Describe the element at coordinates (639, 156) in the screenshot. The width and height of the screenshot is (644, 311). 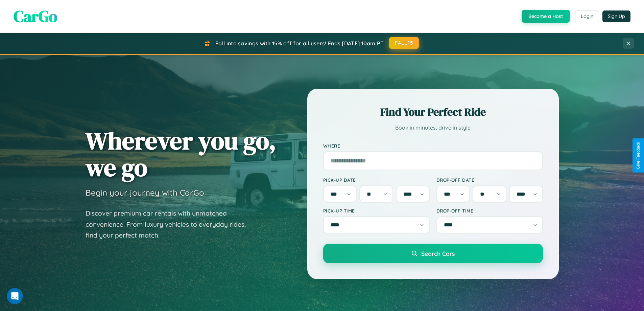
I see `div: Give Feedback` at that location.